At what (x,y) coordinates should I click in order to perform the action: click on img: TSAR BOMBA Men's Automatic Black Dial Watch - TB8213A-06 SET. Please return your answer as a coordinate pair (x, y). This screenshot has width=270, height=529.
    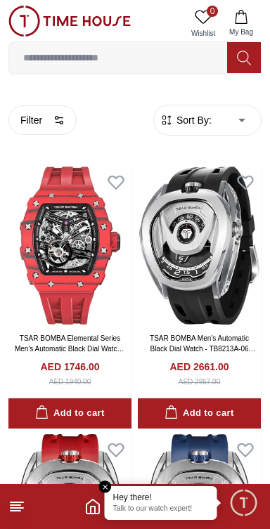
    Looking at the image, I should click on (199, 245).